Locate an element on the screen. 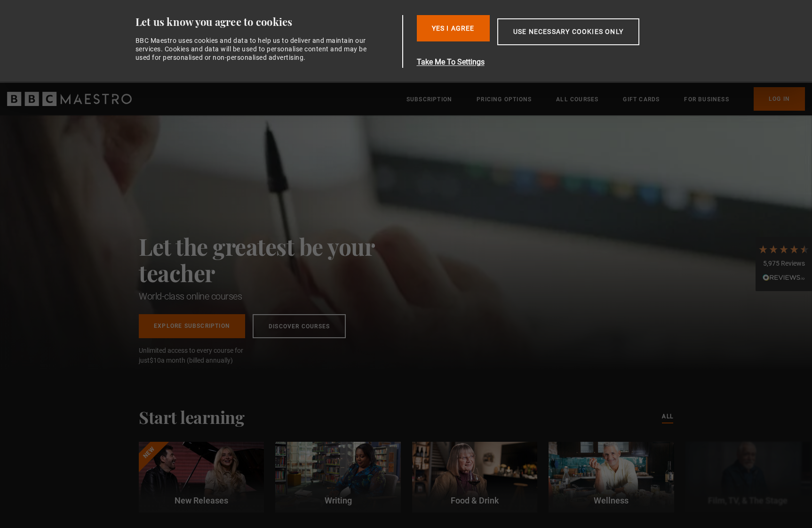  svg: BBC Maestro is located at coordinates (69, 99).